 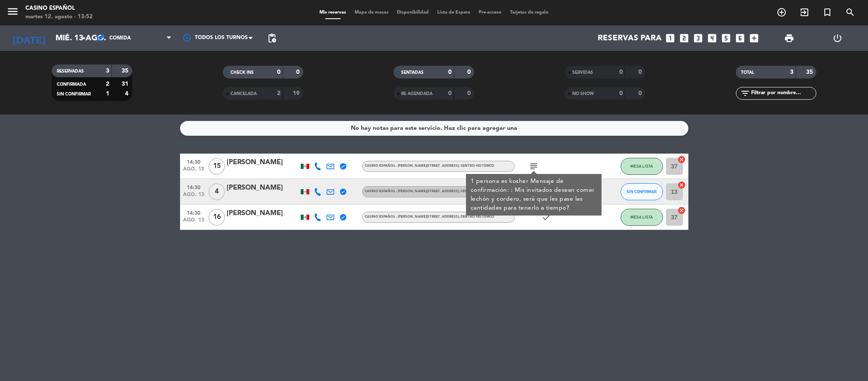 What do you see at coordinates (745, 93) in the screenshot?
I see `i: filter_list` at bounding box center [745, 93].